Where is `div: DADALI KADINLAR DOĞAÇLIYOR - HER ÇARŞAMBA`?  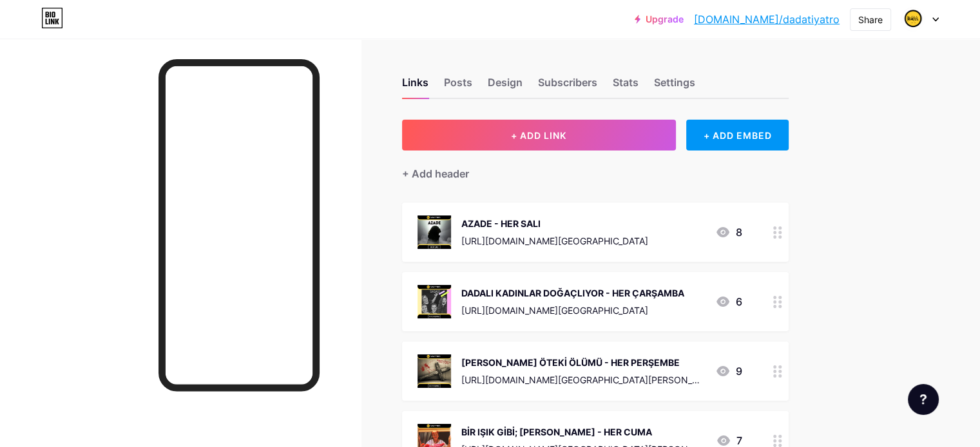
div: DADALI KADINLAR DOĞAÇLIYOR - HER ÇARŞAMBA is located at coordinates (573, 293).